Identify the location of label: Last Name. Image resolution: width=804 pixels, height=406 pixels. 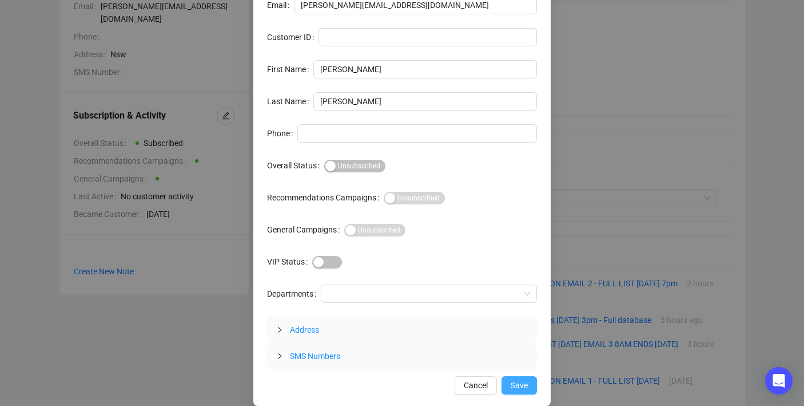
(290, 101).